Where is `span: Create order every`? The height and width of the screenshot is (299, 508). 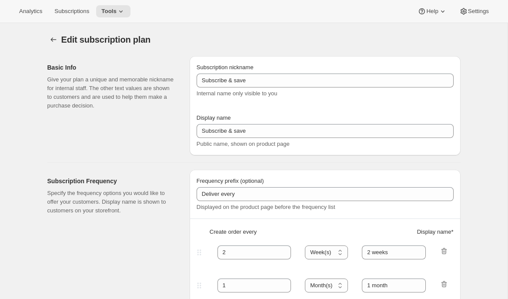
span: Create order every is located at coordinates (233, 232).